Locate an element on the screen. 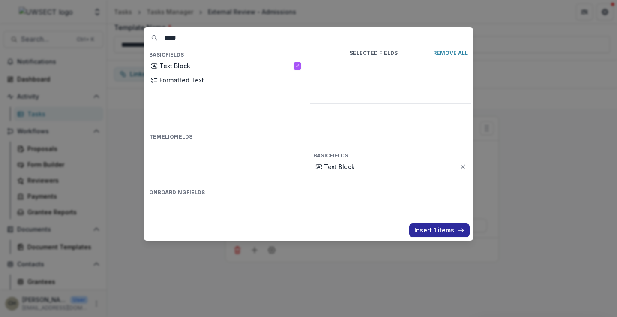  p: Selected Fields is located at coordinates (373, 53).